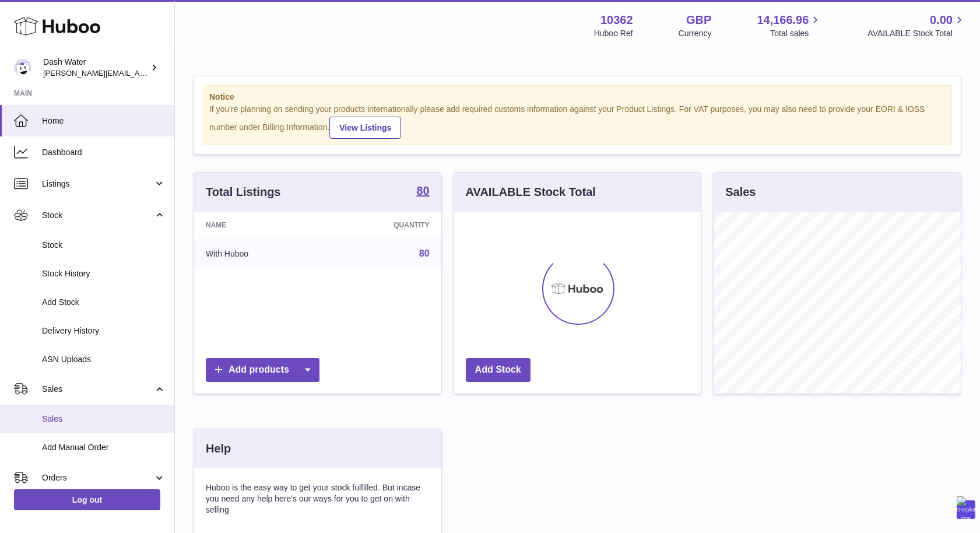  Describe the element at coordinates (95, 67) in the screenshot. I see `div: Dash Water` at that location.